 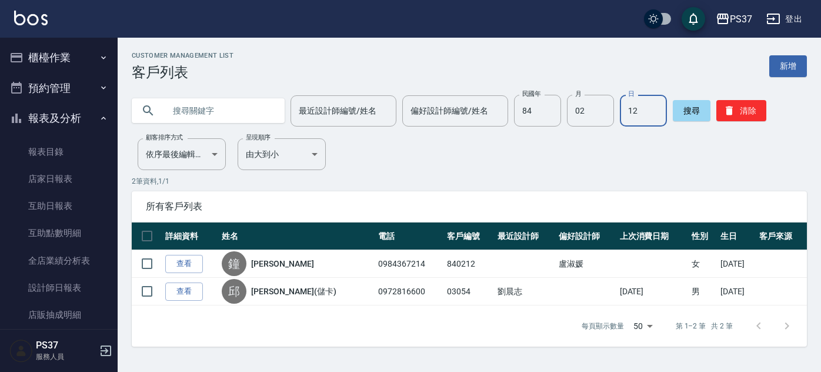 I want to click on p: 每頁顯示數量, so click(x=603, y=326).